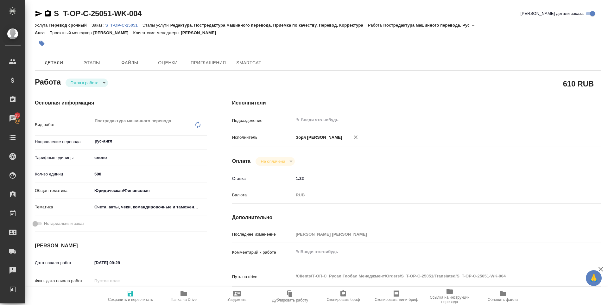 This screenshot has width=608, height=305. I want to click on span: Дублировать работу, so click(290, 300).